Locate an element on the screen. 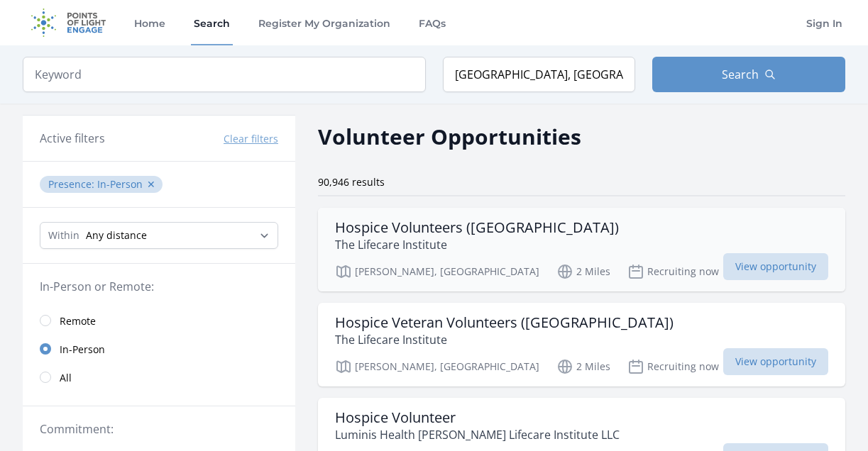 The width and height of the screenshot is (868, 451). a: All is located at coordinates (159, 378).